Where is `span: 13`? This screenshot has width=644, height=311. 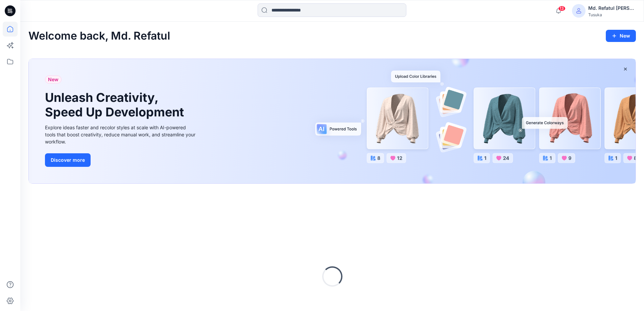 span: 13 is located at coordinates (562, 9).